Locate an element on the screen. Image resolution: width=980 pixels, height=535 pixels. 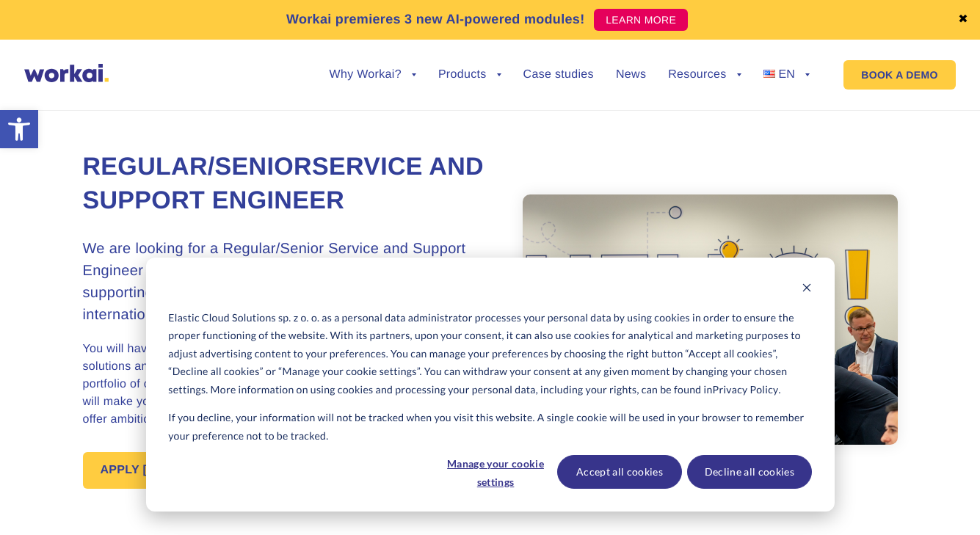
a: BOOK A DEMO is located at coordinates (899, 75).